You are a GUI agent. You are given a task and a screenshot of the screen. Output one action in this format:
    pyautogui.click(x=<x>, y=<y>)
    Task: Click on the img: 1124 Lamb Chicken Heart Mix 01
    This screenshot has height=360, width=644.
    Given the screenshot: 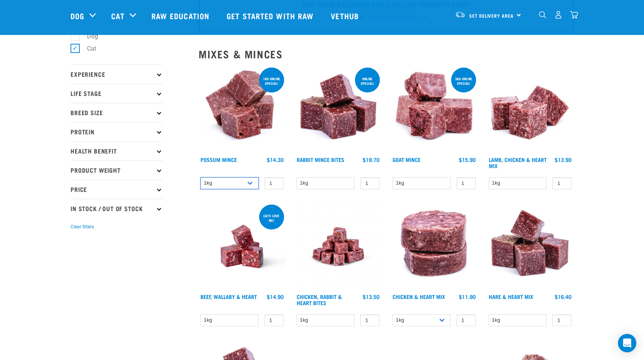 What is the action you would take?
    pyautogui.click(x=531, y=109)
    